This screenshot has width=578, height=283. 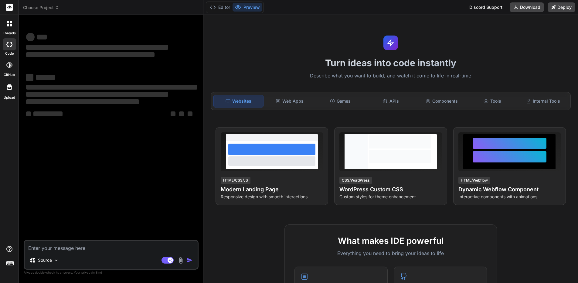 I want to click on div: Websites, so click(x=238, y=101).